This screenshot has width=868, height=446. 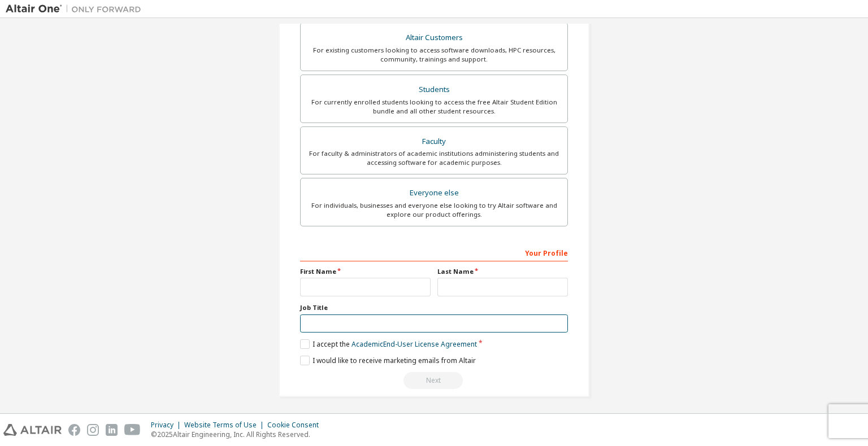 I want to click on div: Read and acccept EULA to continue, so click(x=434, y=381).